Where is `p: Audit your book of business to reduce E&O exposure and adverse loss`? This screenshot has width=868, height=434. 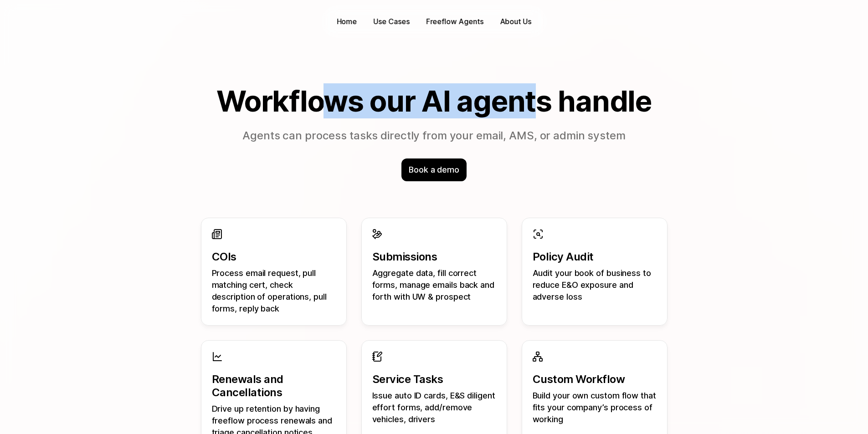
p: Audit your book of business to reduce E&O exposure and adverse loss is located at coordinates (595, 285).